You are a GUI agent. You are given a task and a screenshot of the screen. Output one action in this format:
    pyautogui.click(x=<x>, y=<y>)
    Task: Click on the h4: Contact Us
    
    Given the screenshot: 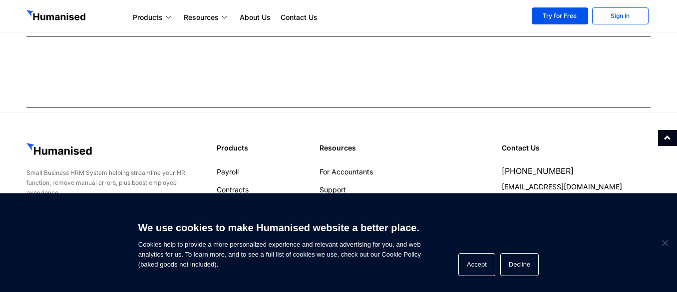 What is the action you would take?
    pyautogui.click(x=576, y=148)
    